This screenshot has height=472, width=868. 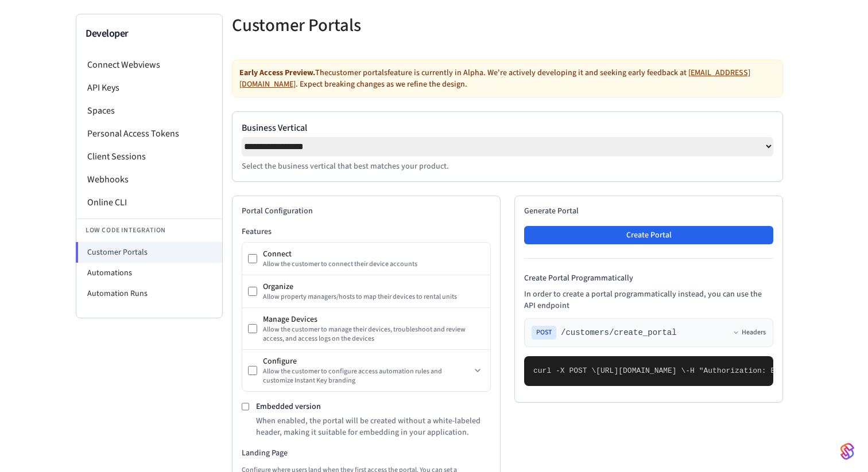 I want to click on h3: Features, so click(x=366, y=232).